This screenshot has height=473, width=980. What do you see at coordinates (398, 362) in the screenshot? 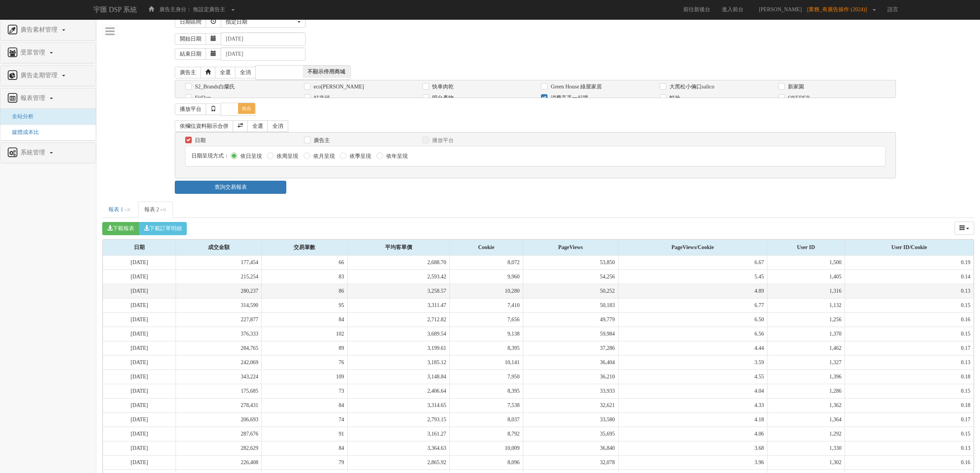
I see `td: 3,185.12` at bounding box center [398, 362].